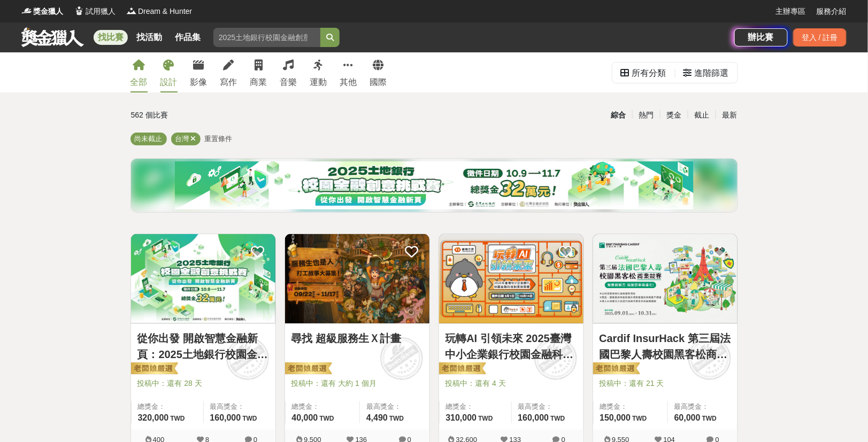 The height and width of the screenshot is (442, 868). What do you see at coordinates (165, 11) in the screenshot?
I see `span: Dream & Hunter` at bounding box center [165, 11].